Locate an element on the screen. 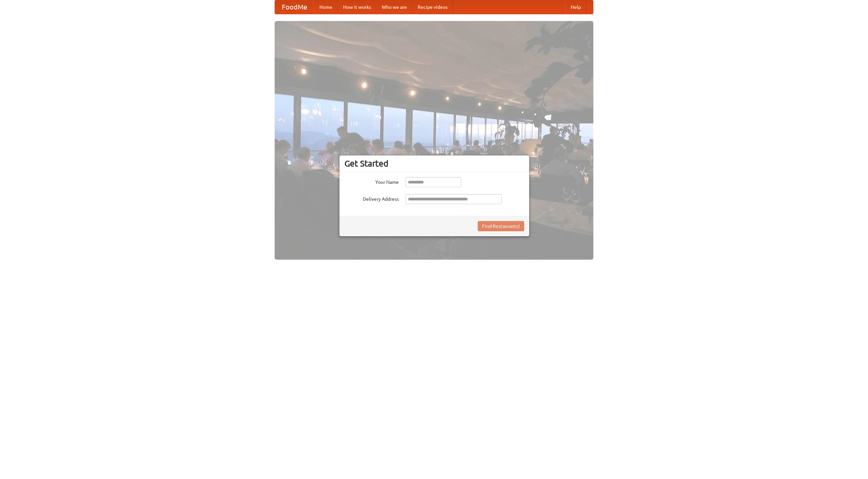 This screenshot has height=479, width=868. a: Who we are is located at coordinates (394, 7).